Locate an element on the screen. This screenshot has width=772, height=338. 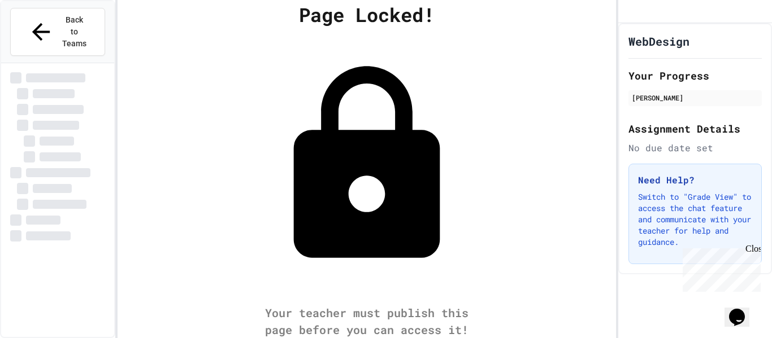
h2: Assignment Details is located at coordinates (695, 129).